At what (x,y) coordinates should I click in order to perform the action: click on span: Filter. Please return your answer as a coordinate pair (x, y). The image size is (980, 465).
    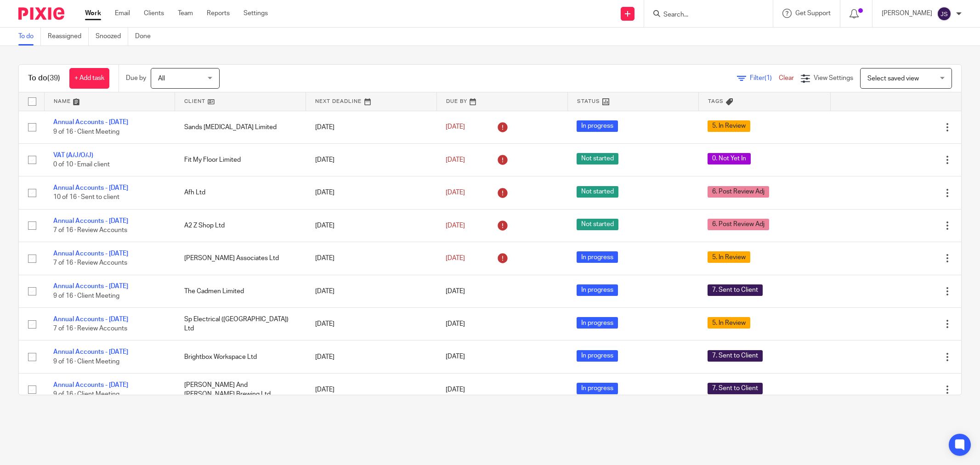
    Looking at the image, I should click on (764, 78).